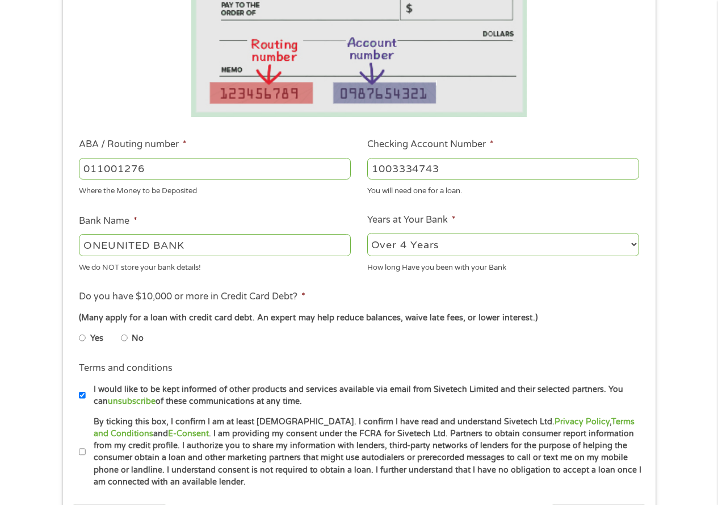 The image size is (718, 505). I want to click on a: Terms and Conditions, so click(364, 427).